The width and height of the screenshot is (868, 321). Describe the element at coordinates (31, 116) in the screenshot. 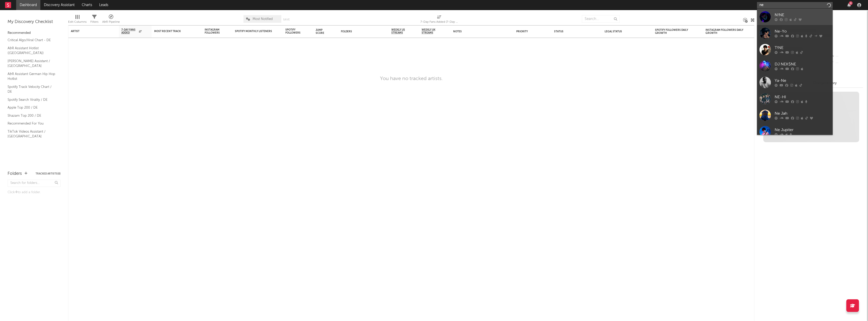

I see `a: Shazam Top 200 / DE` at that location.